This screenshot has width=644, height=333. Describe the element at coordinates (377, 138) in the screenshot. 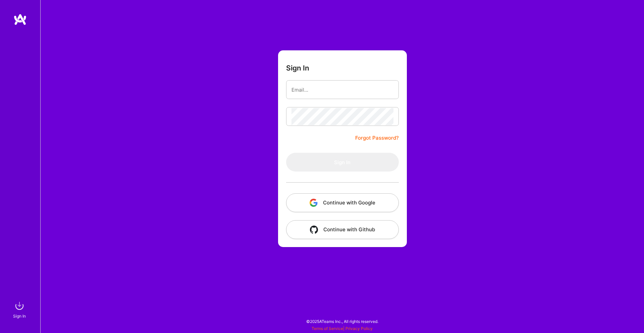

I see `a: Forgot Password?` at that location.